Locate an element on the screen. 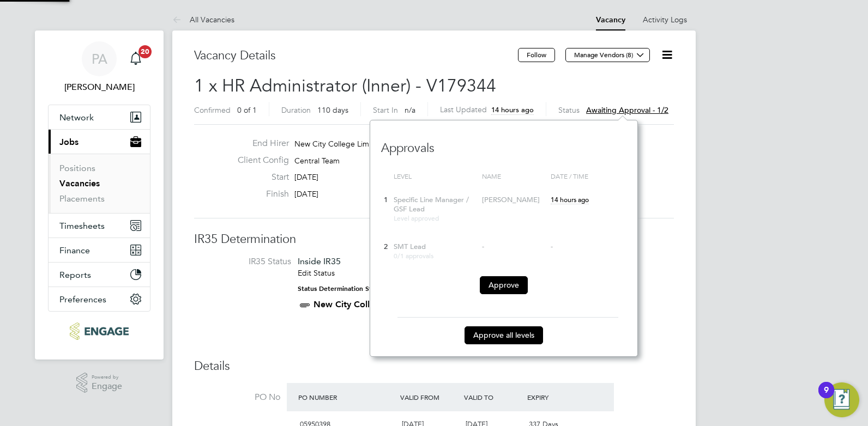 This screenshot has width=868, height=426. div: 1 is located at coordinates (386, 200).